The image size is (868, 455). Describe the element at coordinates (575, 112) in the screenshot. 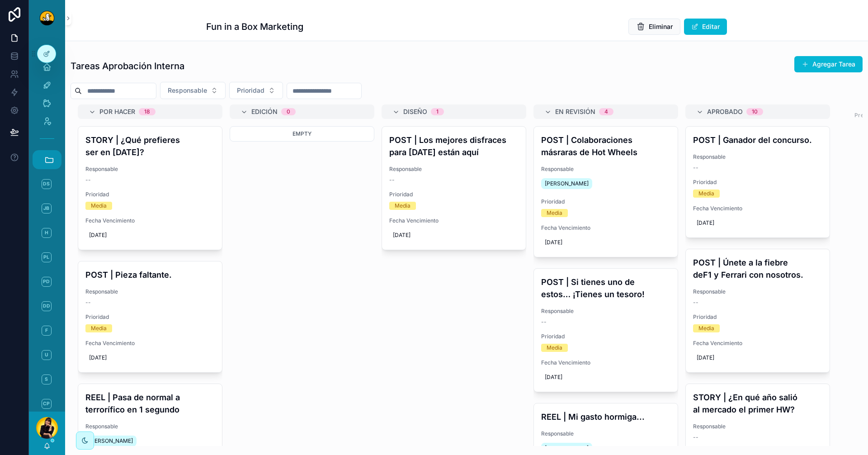

I see `span: En Revisión` at that location.